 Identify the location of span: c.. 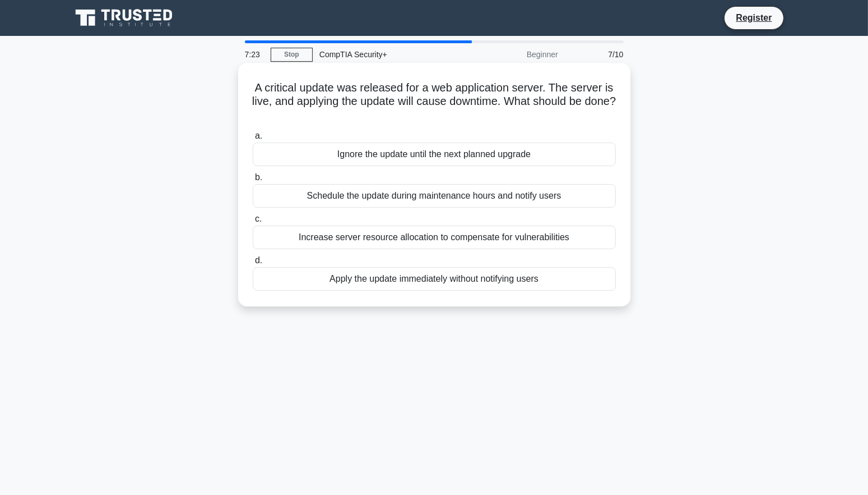
(258, 218).